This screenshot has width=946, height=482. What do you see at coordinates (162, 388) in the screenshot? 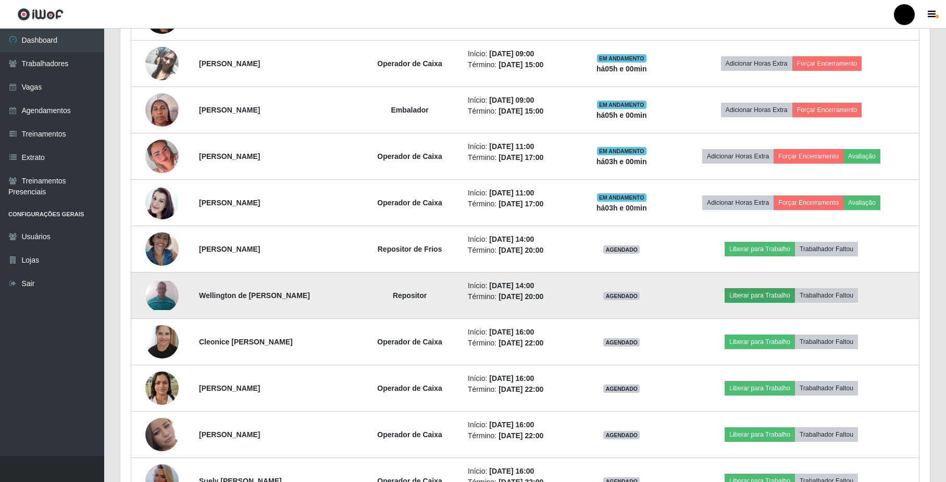
I see `img: 1720809249319.jpeg` at bounding box center [162, 388].